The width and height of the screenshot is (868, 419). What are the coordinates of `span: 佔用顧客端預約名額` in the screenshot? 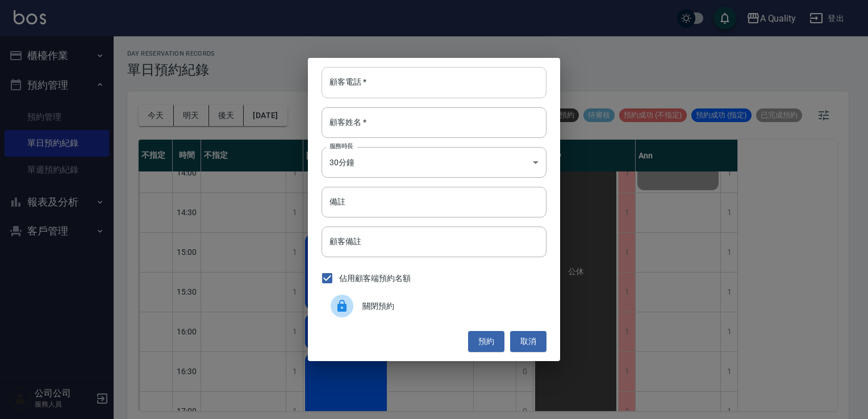 It's located at (375, 278).